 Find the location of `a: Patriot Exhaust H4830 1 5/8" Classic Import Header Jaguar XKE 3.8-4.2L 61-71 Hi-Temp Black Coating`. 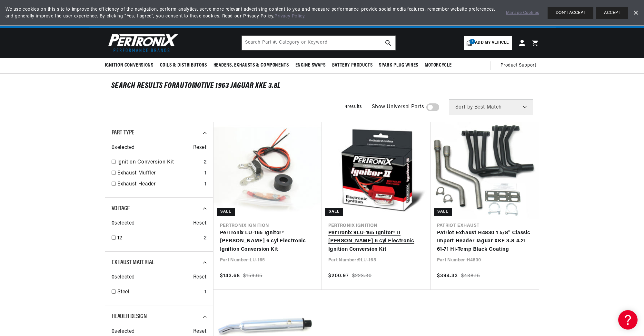

a: Patriot Exhaust H4830 1 5/8" Classic Import Header Jaguar XKE 3.8-4.2L 61-71 Hi-Temp Black Coating is located at coordinates (485, 241).